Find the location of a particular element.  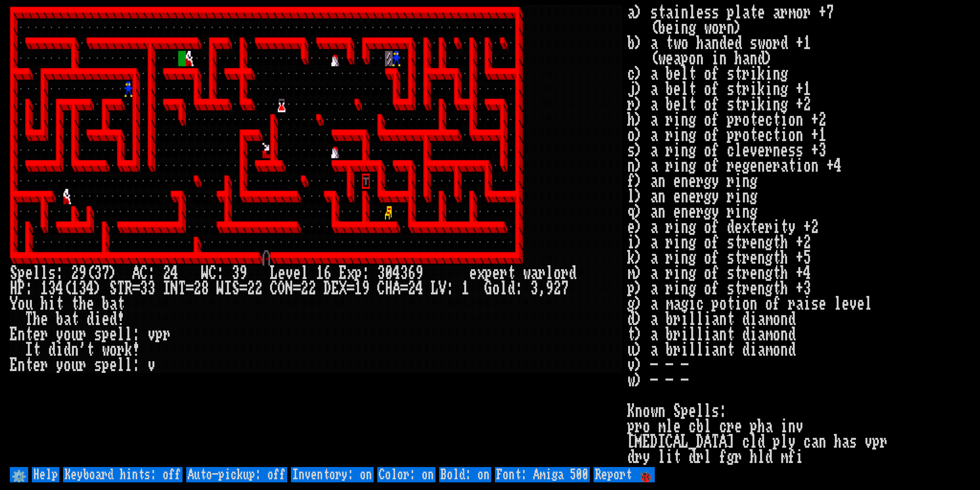

div: b is located at coordinates (106, 304).